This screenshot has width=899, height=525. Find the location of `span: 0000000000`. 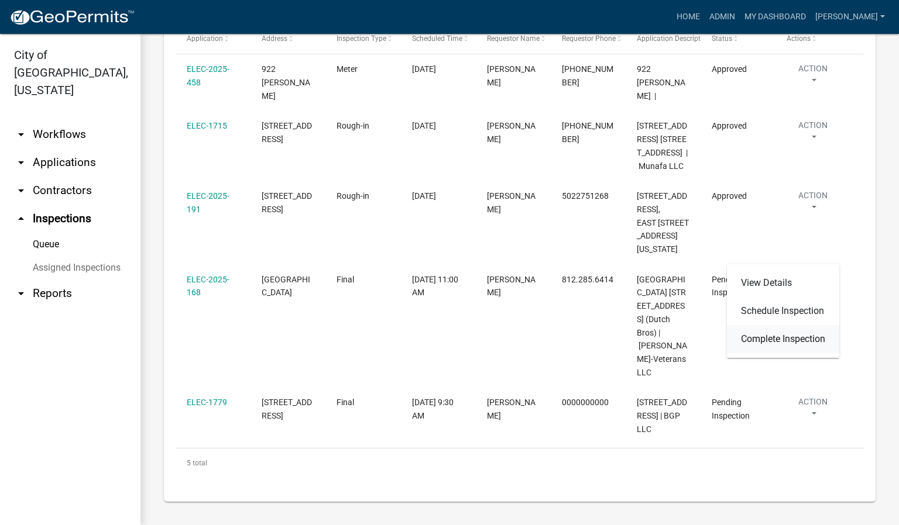

span: 0000000000 is located at coordinates (585, 403).